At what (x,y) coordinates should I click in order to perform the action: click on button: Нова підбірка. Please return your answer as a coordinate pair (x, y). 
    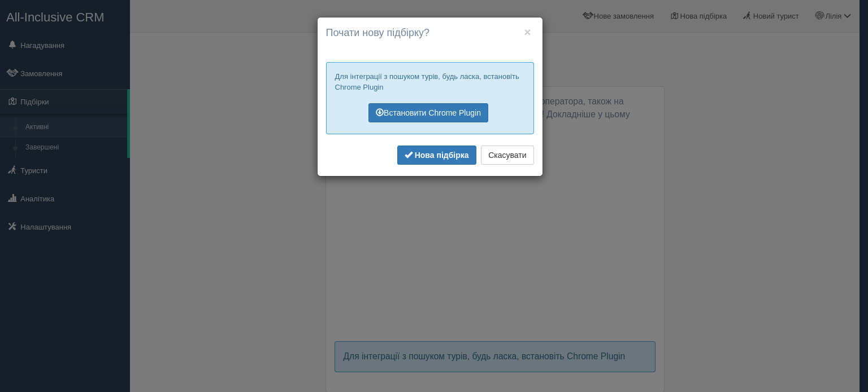
    Looking at the image, I should click on (437, 155).